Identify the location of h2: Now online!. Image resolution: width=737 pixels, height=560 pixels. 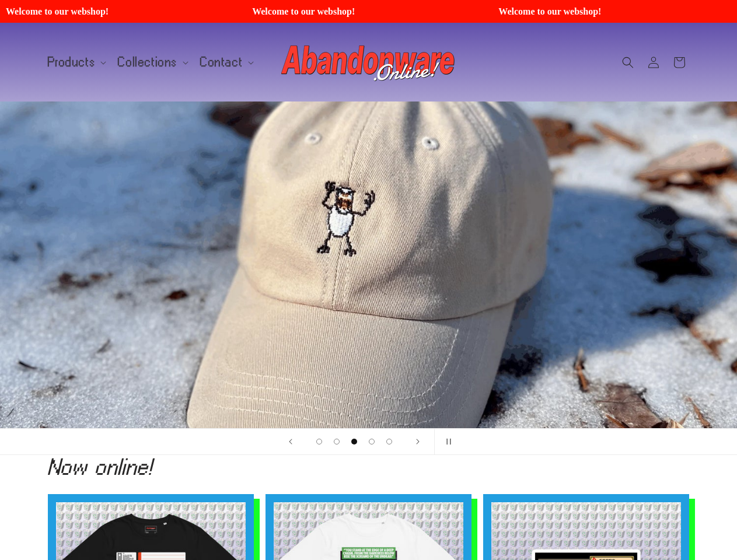
(368, 467).